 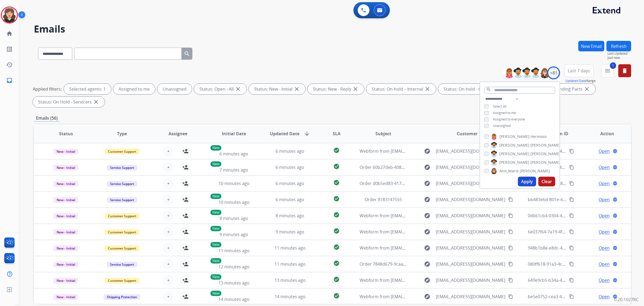 What do you see at coordinates (591, 46) in the screenshot?
I see `button: New Email` at bounding box center [591, 46].